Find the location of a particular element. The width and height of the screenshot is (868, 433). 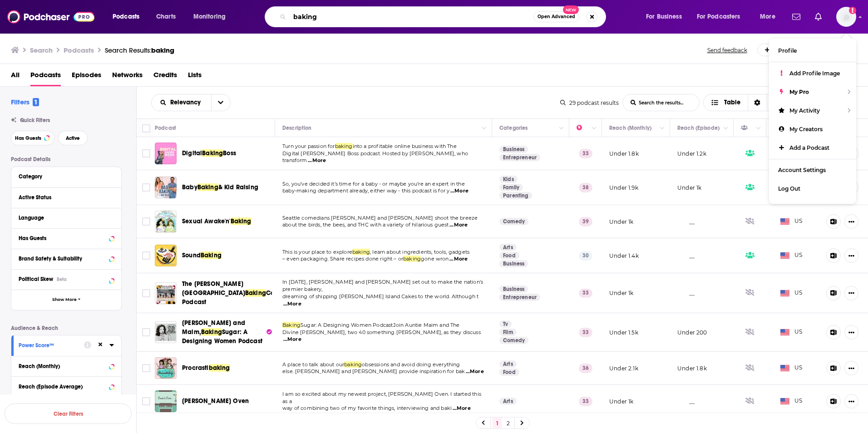

img: Baby Baking & Kid Raising is located at coordinates (166, 188).